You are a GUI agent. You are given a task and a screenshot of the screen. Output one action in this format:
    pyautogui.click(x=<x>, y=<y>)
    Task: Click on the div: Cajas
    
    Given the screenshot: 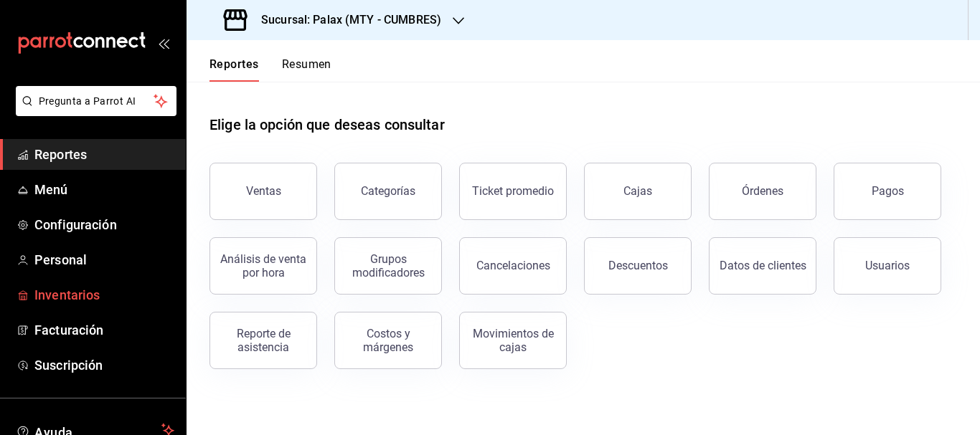 What is the action you would take?
    pyautogui.click(x=638, y=190)
    